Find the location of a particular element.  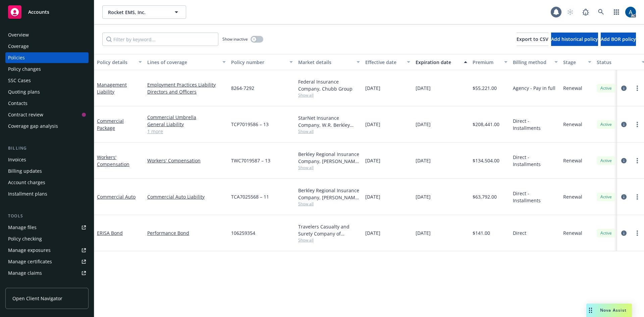

div: Policy number is located at coordinates (258, 62).